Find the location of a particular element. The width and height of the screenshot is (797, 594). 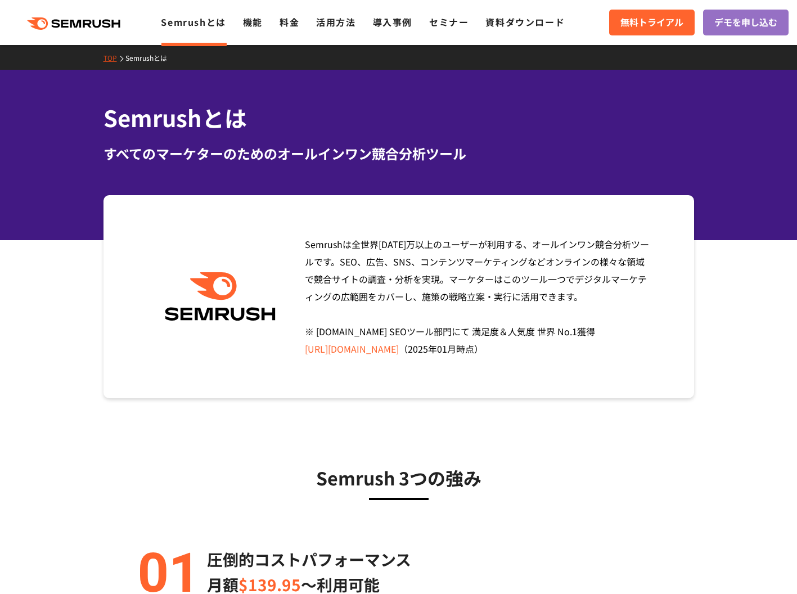

h1: Semrushとは is located at coordinates (399, 118).